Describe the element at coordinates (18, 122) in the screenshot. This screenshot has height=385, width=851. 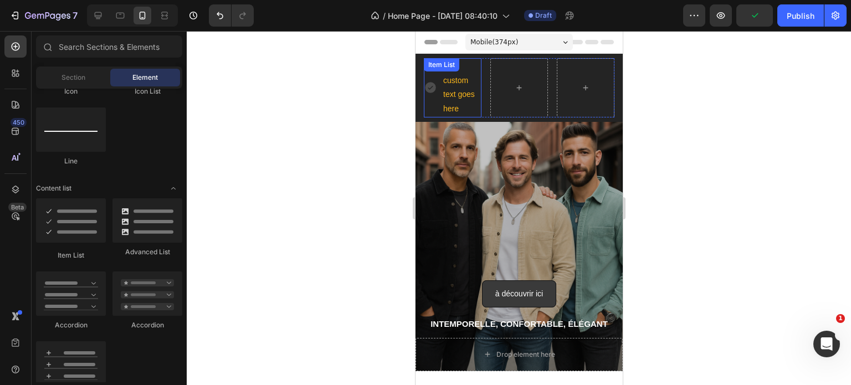
I see `div: 450` at that location.